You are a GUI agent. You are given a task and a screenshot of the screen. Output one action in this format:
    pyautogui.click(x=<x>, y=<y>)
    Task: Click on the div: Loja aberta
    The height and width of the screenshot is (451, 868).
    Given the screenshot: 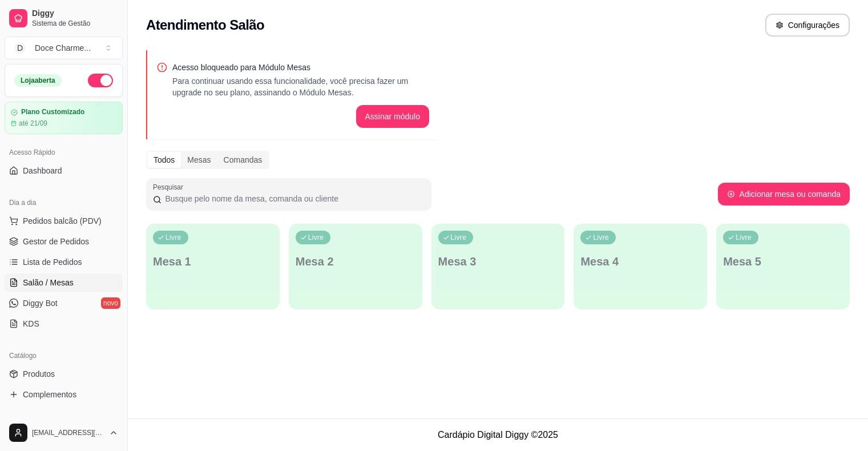 What is the action you would take?
    pyautogui.click(x=38, y=80)
    